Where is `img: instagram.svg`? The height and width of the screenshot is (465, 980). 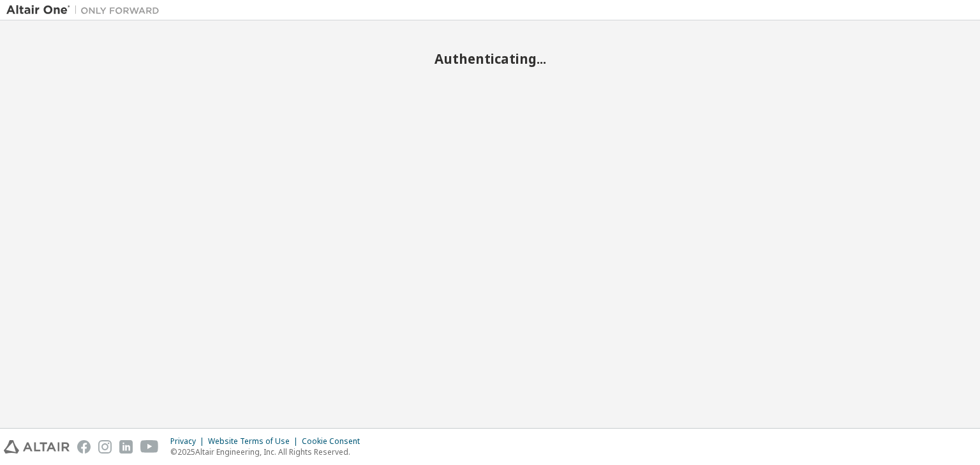
img: instagram.svg is located at coordinates (104, 447).